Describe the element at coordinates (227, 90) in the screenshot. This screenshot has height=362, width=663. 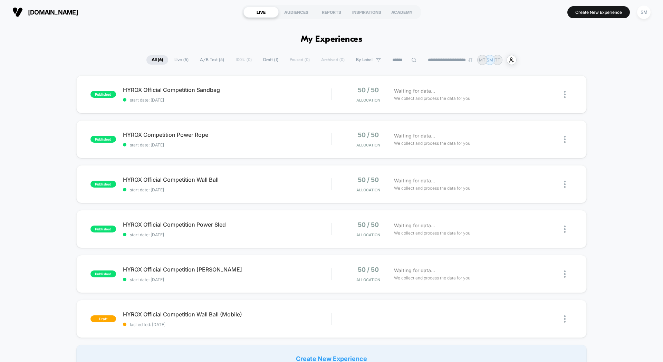
I see `span: HYROX Official Competition Sandbag` at that location.